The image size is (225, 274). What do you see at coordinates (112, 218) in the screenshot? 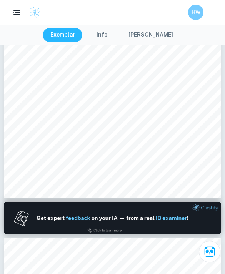
I see `img: Ad` at bounding box center [112, 218].